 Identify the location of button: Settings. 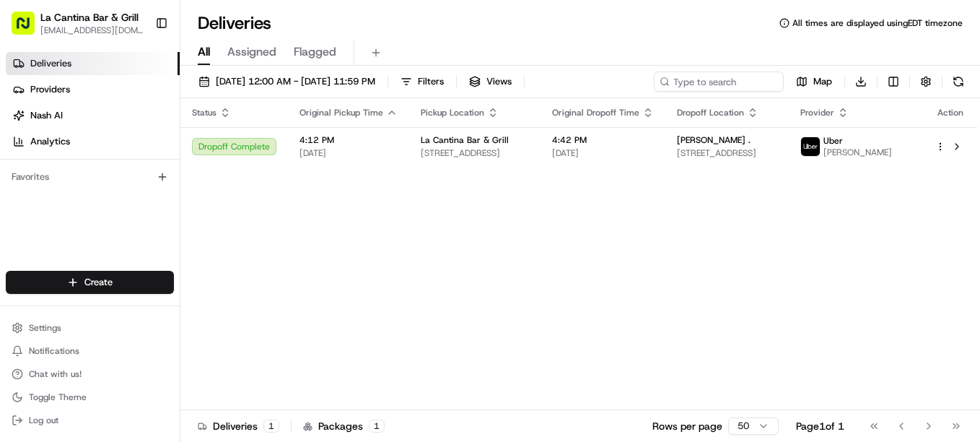
(89, 328).